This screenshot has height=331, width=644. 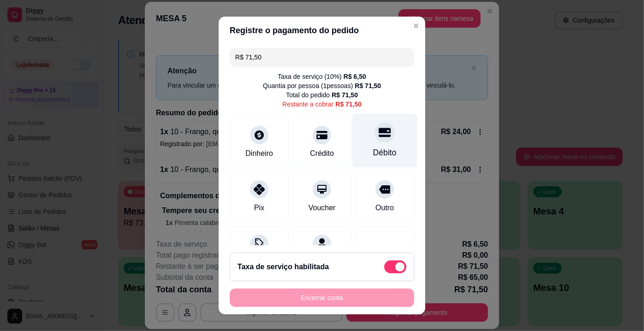 What do you see at coordinates (416, 26) in the screenshot?
I see `button: Close` at bounding box center [416, 26].